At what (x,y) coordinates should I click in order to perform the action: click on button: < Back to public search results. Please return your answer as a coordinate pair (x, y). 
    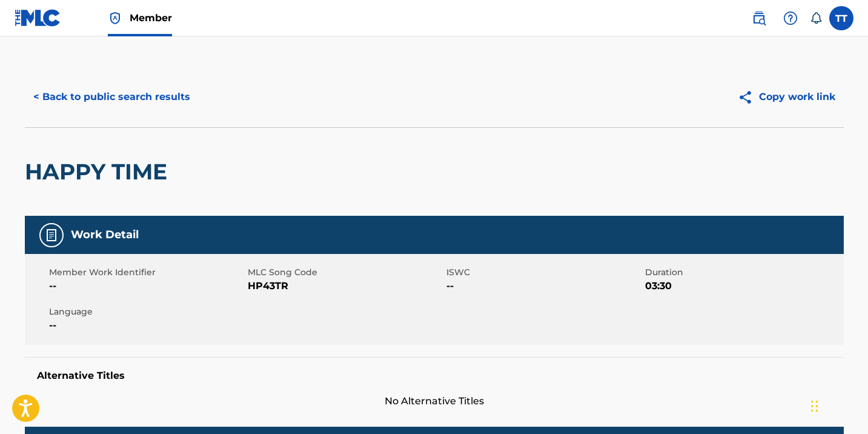
    Looking at the image, I should click on (112, 97).